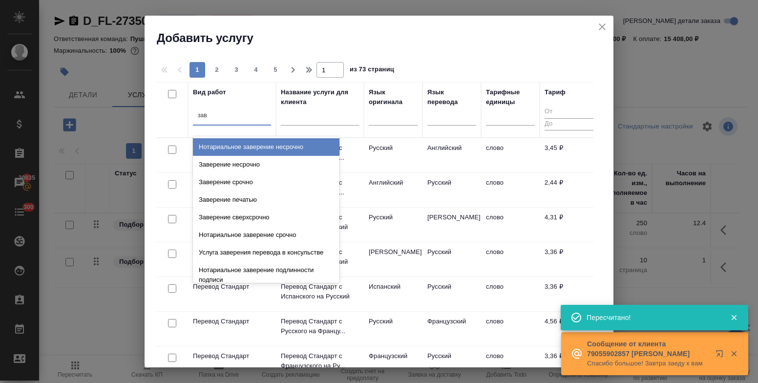  Describe the element at coordinates (372, 70) in the screenshot. I see `span: из 73 страниц` at that location.